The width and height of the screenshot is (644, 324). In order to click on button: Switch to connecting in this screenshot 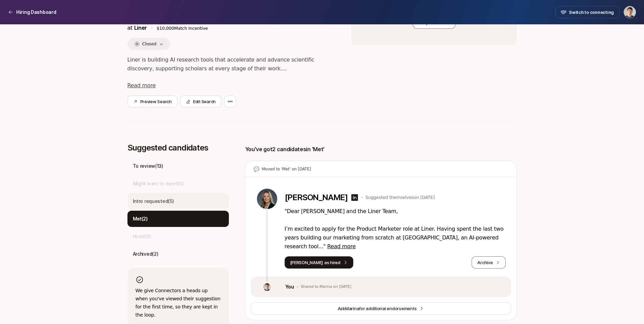, I will do `click(587, 13)`.